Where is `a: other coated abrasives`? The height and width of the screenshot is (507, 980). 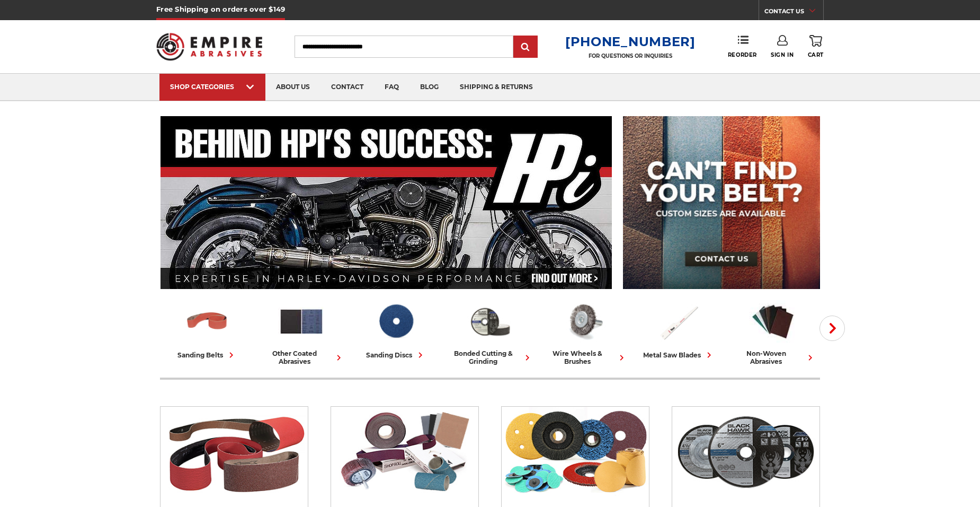 a: other coated abrasives is located at coordinates (302, 331).